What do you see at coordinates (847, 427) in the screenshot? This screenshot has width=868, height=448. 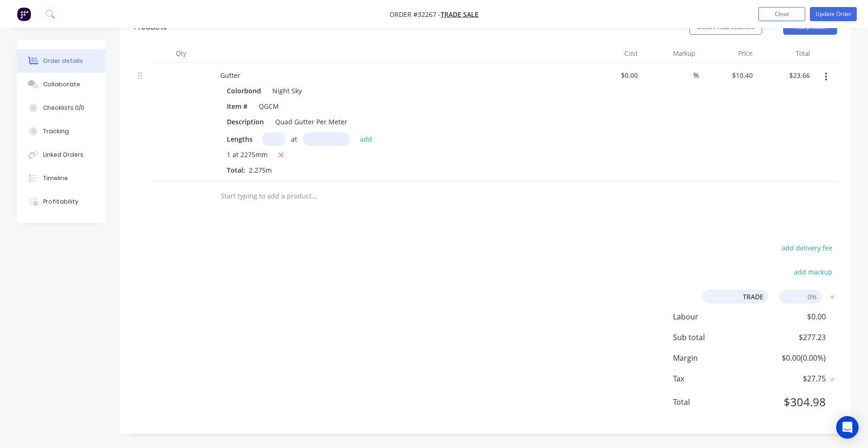 I see `div: Open Intercom Messenger` at bounding box center [847, 427].